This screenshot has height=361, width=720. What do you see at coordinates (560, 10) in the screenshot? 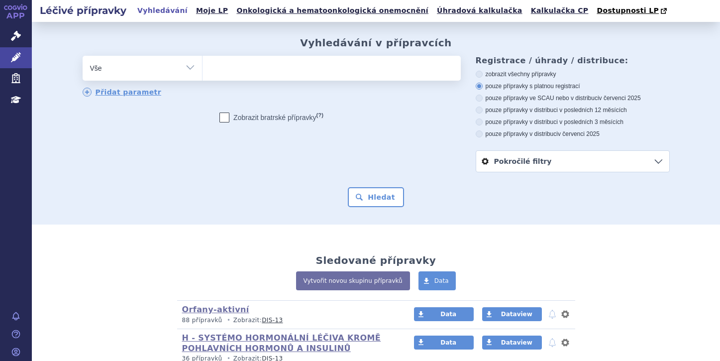
I see `a: Kalkulačka CP` at bounding box center [560, 10].